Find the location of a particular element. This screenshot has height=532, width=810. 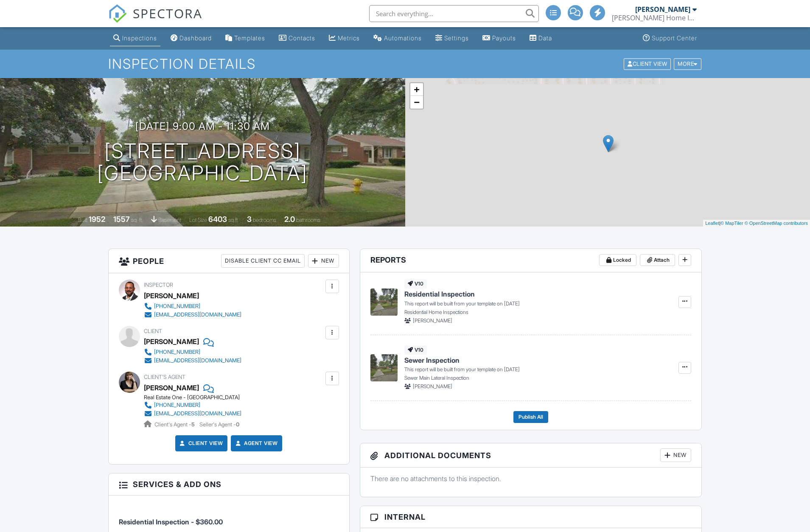

div: 1557 is located at coordinates (121, 219).